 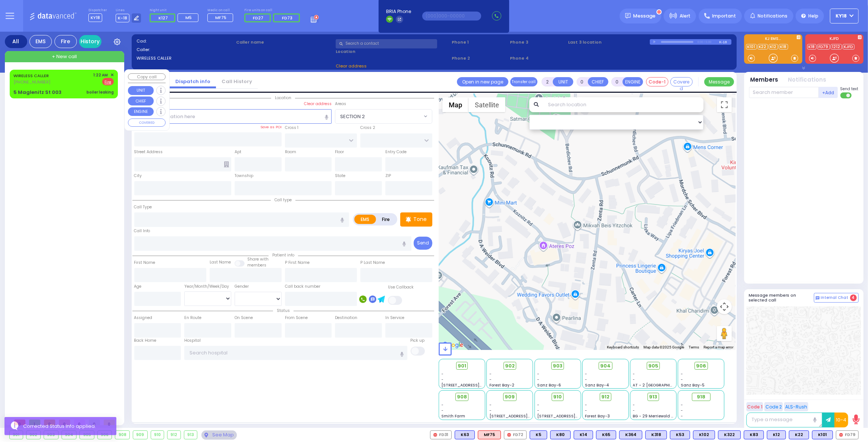 I want to click on a: WIRELESS CALLER, so click(x=31, y=75).